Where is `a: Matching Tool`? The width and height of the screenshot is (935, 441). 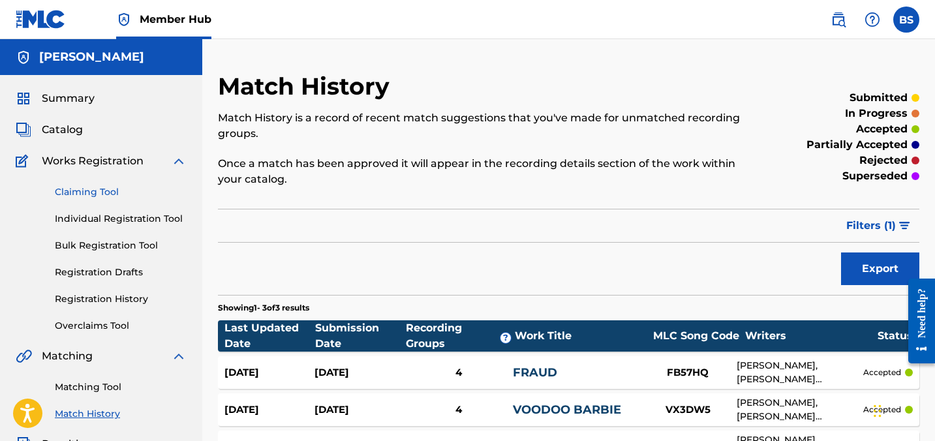
a: Matching Tool is located at coordinates (121, 387).